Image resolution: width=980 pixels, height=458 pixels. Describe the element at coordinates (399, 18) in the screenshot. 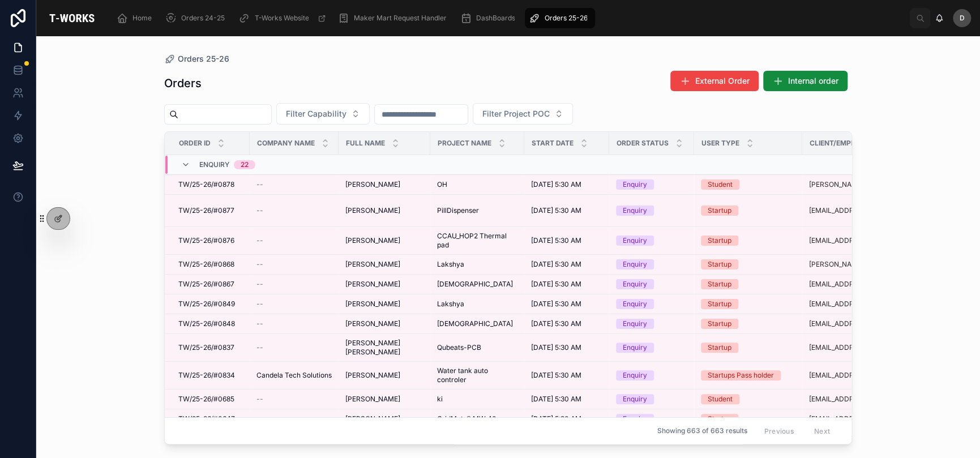

I see `span: Maker Mart Request Handler` at that location.